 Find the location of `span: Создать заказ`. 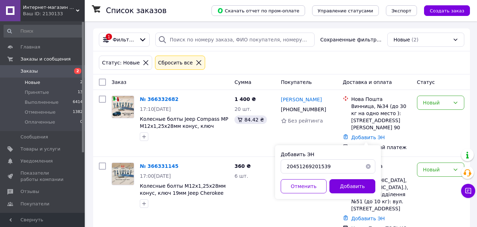

span: Создать заказ is located at coordinates (447, 11).